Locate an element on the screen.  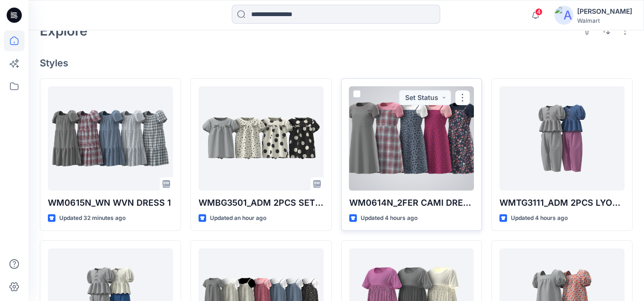
a: WM0615N_WN WVN DRESS 1 is located at coordinates (110, 139).